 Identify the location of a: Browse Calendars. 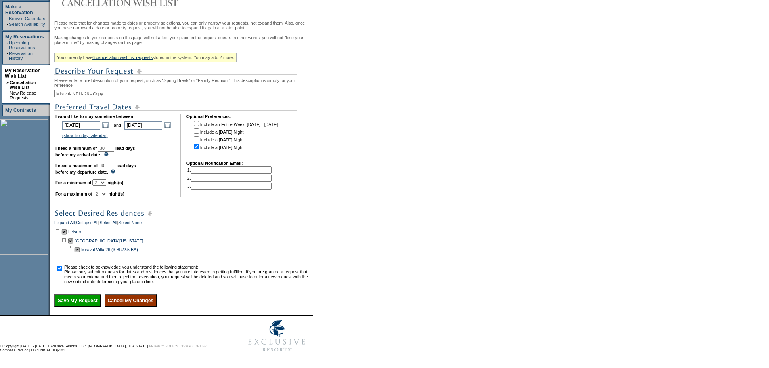
(27, 19).